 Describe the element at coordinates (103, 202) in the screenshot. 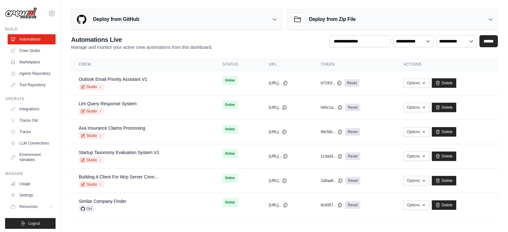

I see `a: Similar Company Finder` at that location.